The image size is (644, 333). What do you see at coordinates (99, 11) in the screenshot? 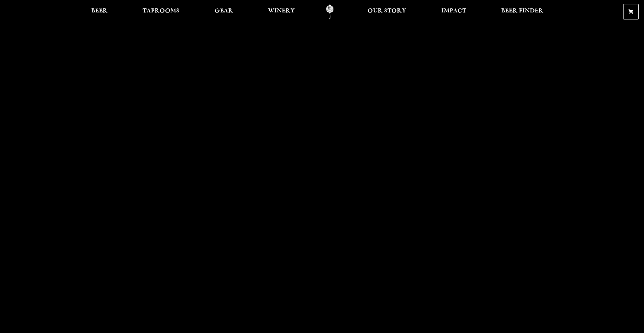
I see `span: Beer` at bounding box center [99, 11].